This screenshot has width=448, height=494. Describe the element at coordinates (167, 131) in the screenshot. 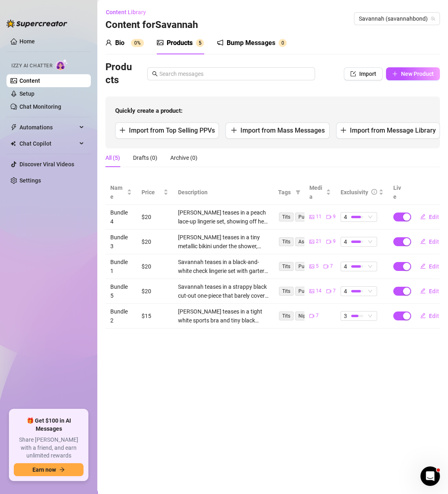

I see `button: Import from Top Selling PPVs` at that location.